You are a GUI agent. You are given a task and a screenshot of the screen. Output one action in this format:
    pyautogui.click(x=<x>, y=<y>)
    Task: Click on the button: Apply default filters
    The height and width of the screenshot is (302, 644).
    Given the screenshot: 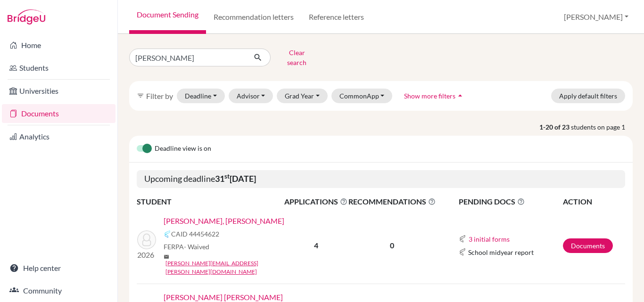 What is the action you would take?
    pyautogui.click(x=588, y=96)
    